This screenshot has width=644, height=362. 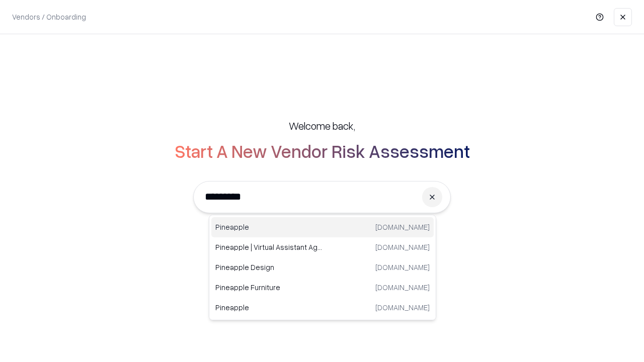 I want to click on p: Pineapple | Virtual Assistant Agency, so click(x=268, y=247).